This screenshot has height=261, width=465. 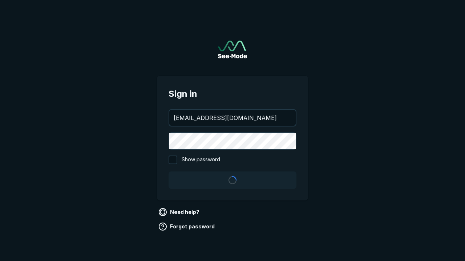 What do you see at coordinates (232, 49) in the screenshot?
I see `a: Go to sign in` at bounding box center [232, 49].